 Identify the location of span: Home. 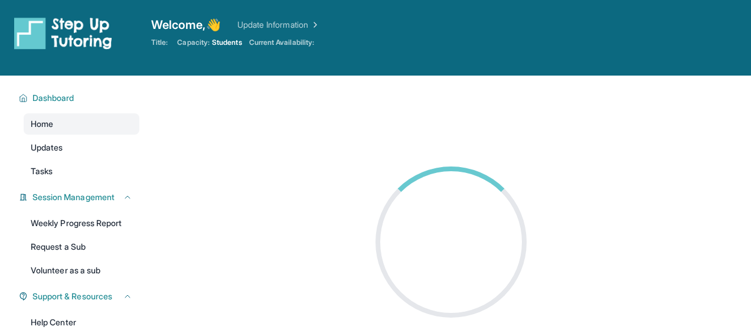
(42, 124).